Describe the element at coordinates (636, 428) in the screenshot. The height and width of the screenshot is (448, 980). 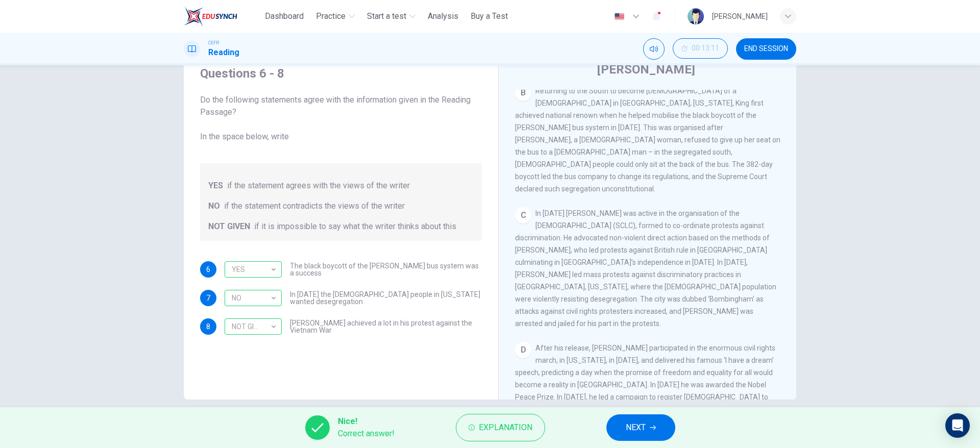
I see `span: NEXT` at that location.